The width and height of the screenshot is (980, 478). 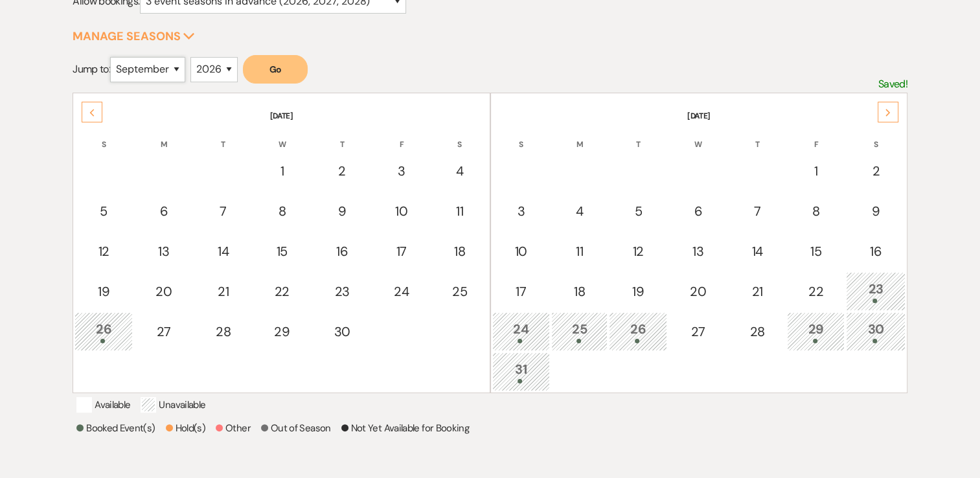 What do you see at coordinates (296, 428) in the screenshot?
I see `p: Out of Season` at bounding box center [296, 428].